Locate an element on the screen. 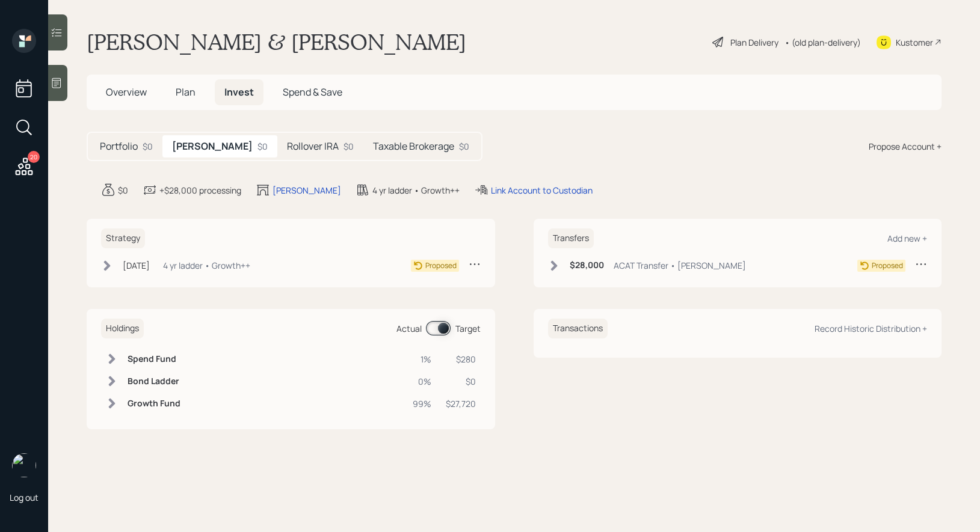 The image size is (980, 532). div: 20 is located at coordinates (33, 156).